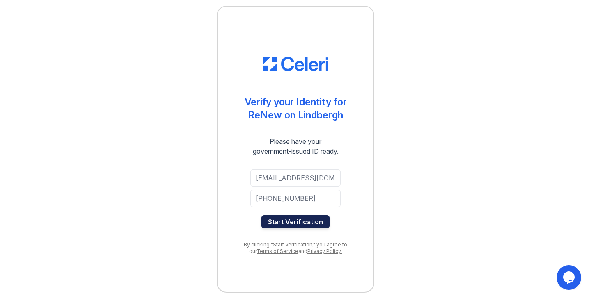 This screenshot has width=591, height=298. Describe the element at coordinates (277, 251) in the screenshot. I see `a: Terms of Service` at that location.